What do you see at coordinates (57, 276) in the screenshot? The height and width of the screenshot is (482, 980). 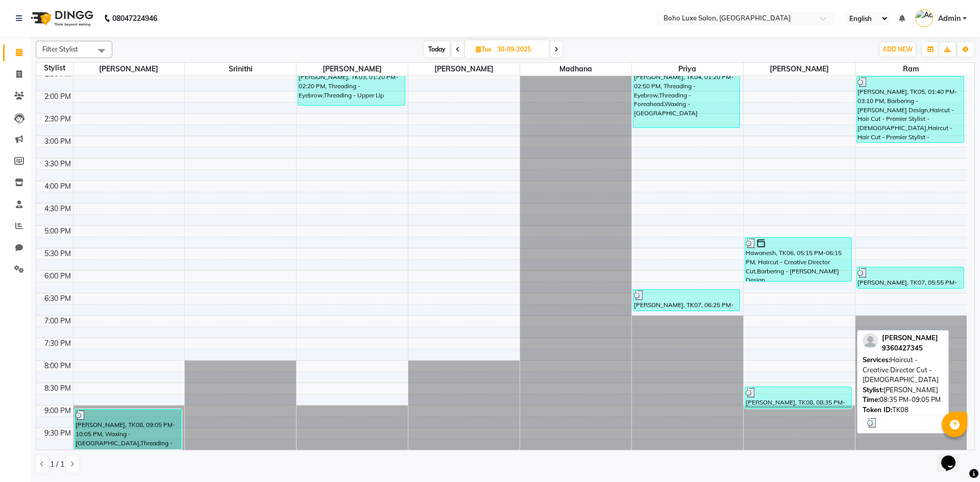 I see `div: 6:00 PM` at bounding box center [57, 276].